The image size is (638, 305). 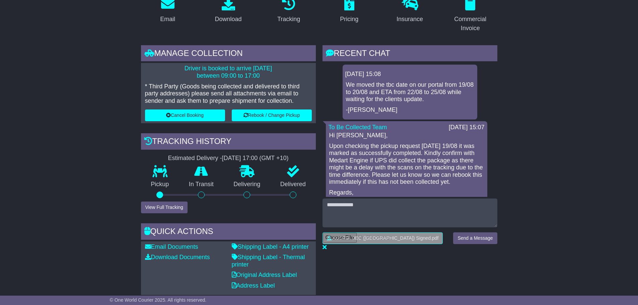 What do you see at coordinates (228, 232) in the screenshot?
I see `div: Quick Actions` at bounding box center [228, 232].